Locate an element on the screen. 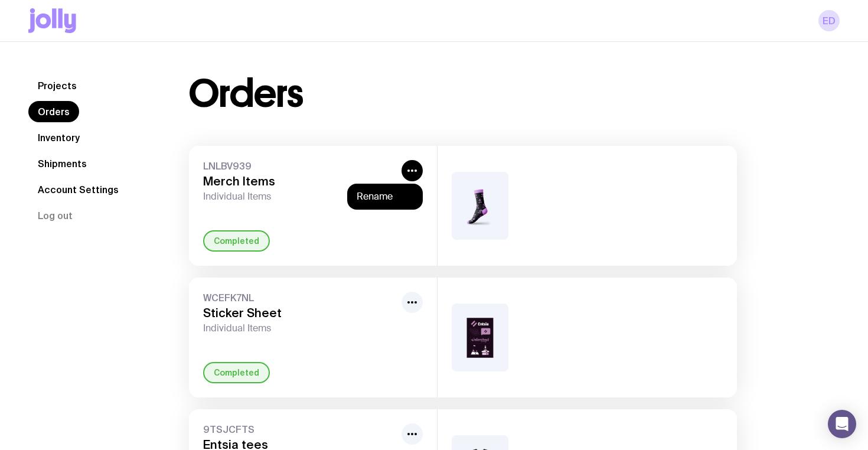 This screenshot has height=450, width=868. span: LNLBV939 is located at coordinates (300, 166).